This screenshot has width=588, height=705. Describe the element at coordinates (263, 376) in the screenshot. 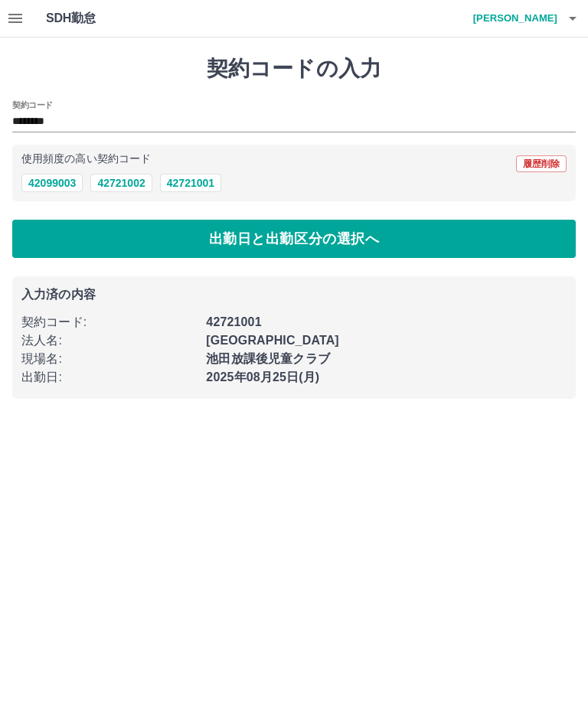

I see `b: 2025年08月25日(月)` at that location.